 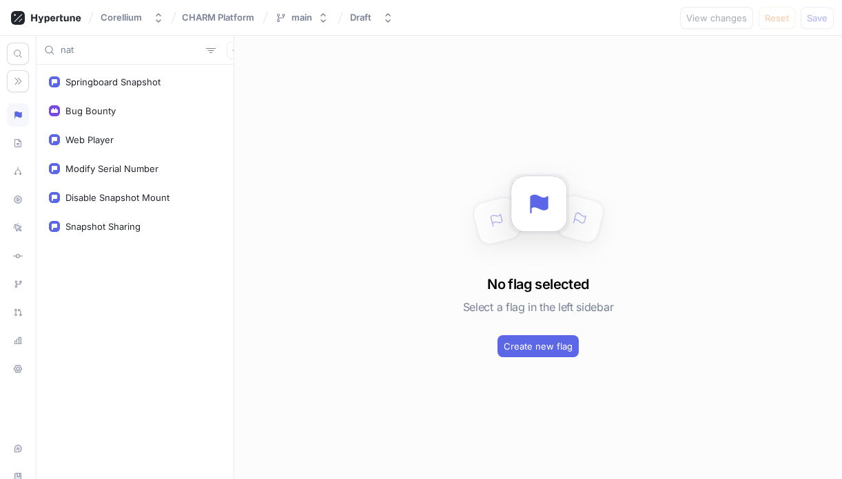 What do you see at coordinates (817, 18) in the screenshot?
I see `button: Save` at bounding box center [817, 18].